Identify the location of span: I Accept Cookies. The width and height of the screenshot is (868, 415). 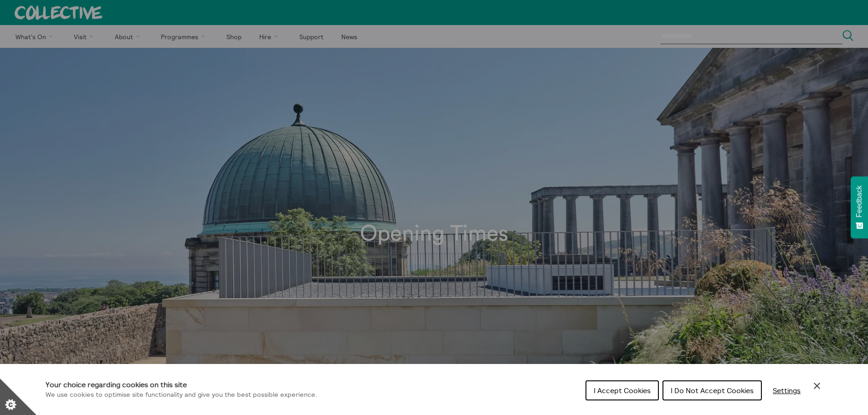
(622, 391).